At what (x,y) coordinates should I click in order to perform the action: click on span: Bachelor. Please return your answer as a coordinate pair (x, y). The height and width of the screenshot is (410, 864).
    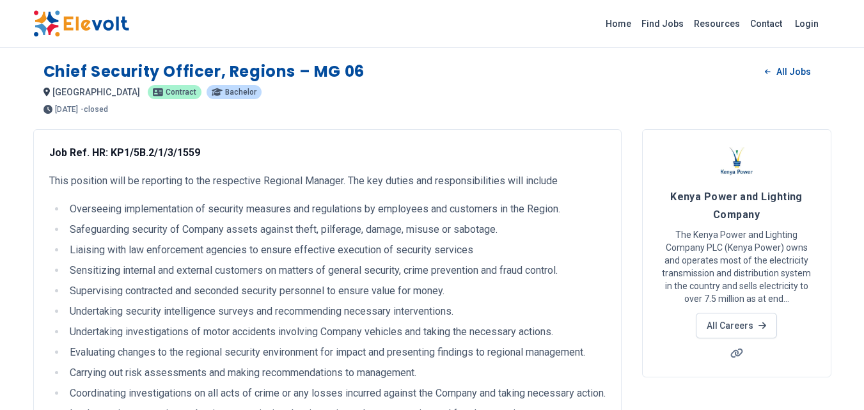
    Looking at the image, I should click on (240, 92).